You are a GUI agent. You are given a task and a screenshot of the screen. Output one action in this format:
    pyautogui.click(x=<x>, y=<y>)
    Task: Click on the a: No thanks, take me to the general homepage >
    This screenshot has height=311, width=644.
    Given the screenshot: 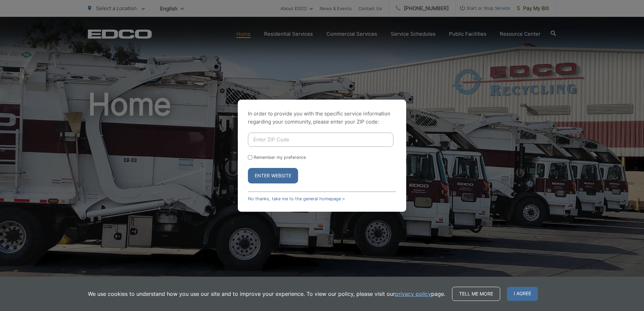 What is the action you would take?
    pyautogui.click(x=297, y=199)
    